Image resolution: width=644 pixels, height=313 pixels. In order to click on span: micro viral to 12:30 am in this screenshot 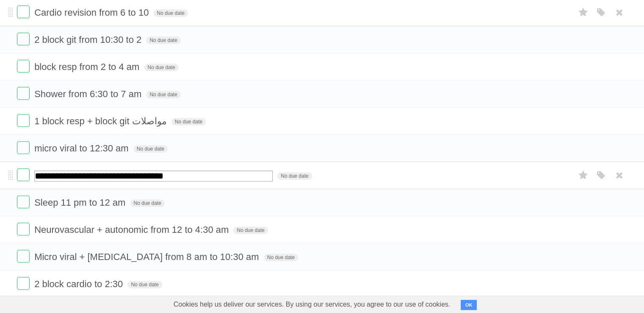, I will do `click(82, 148)`.